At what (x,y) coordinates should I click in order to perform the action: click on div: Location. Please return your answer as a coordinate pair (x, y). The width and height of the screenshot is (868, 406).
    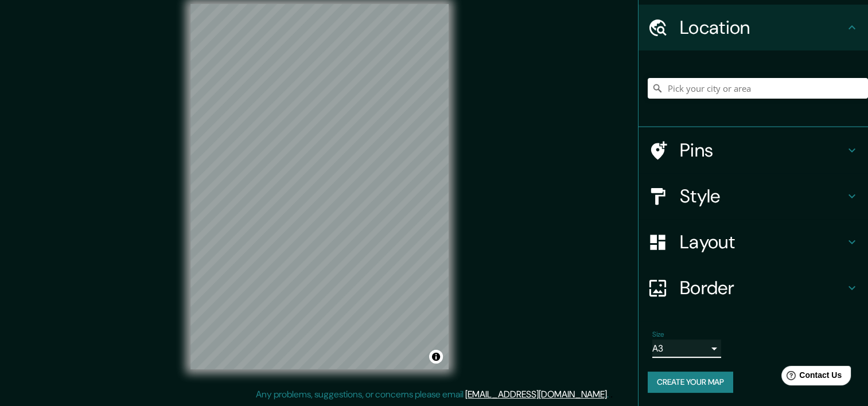
    Looking at the image, I should click on (753, 28).